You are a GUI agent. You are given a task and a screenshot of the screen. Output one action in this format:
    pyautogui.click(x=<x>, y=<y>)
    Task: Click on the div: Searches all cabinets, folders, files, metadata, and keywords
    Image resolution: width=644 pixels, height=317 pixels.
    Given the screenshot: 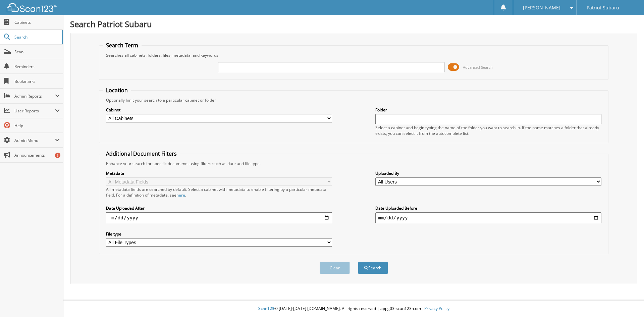 What is the action you would take?
    pyautogui.click(x=354, y=55)
    